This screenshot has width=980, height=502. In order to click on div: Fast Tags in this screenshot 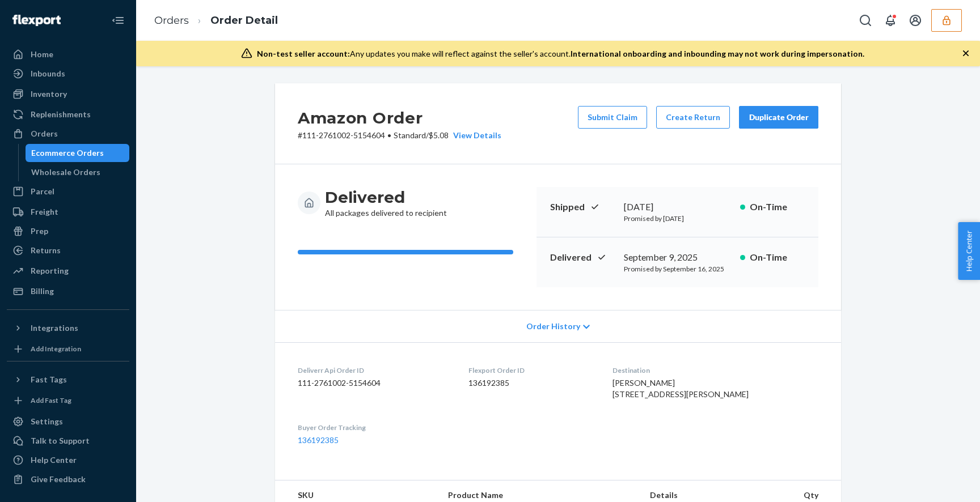, I will do `click(49, 379)`.